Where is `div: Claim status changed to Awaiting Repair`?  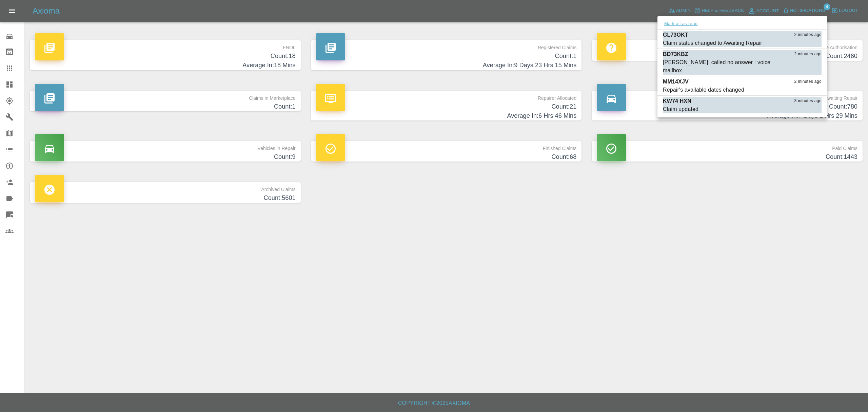 div: Claim status changed to Awaiting Repair is located at coordinates (712, 43).